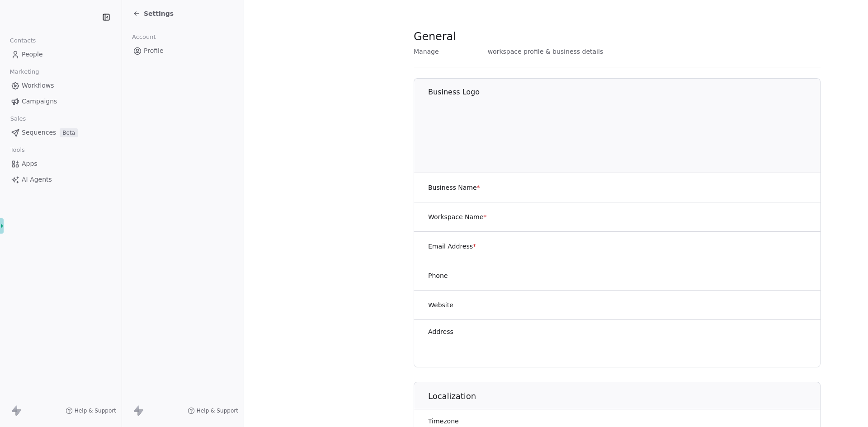 The image size is (868, 427). I want to click on span: workspace profile & business details, so click(545, 51).